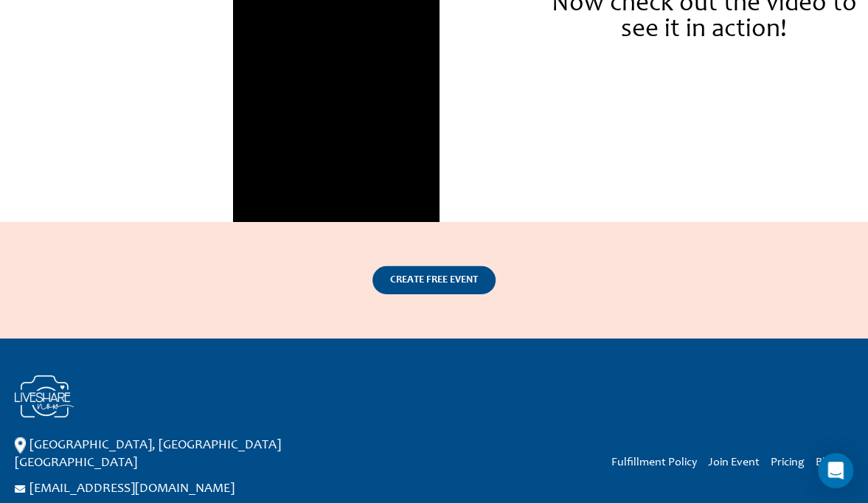 The image size is (868, 503). What do you see at coordinates (434, 280) in the screenshot?
I see `span: CREATE FREE EVENT` at bounding box center [434, 280].